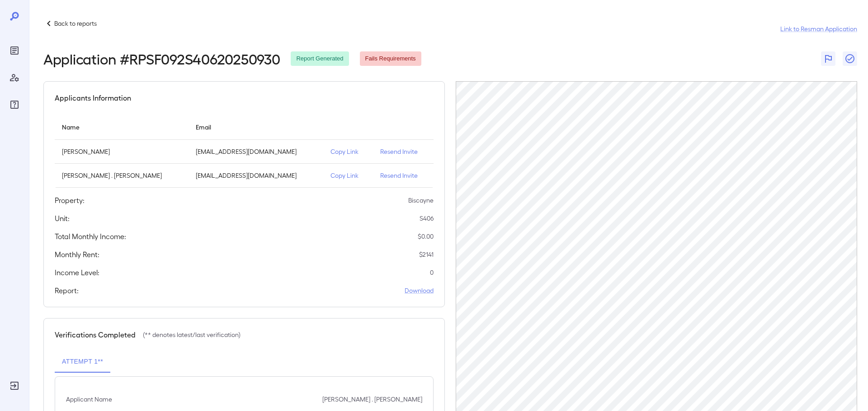 The height and width of the screenshot is (411, 868). What do you see at coordinates (15, 78) in the screenshot?
I see `div: Manage Users` at bounding box center [15, 78].